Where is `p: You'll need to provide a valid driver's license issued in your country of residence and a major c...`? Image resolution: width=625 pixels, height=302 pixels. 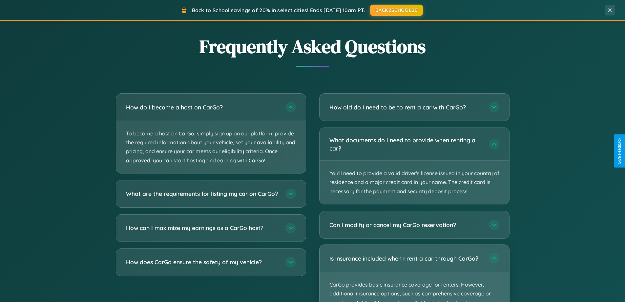 p: You'll need to provide a valid driver's license issued in your country of residence and a major c... is located at coordinates (414, 182).